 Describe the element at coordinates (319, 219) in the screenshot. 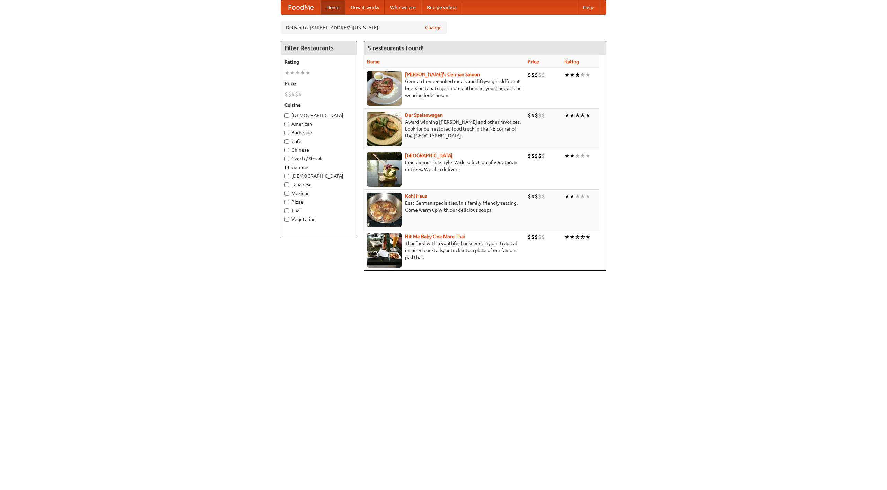

I see `label: Vegetarian` at that location.